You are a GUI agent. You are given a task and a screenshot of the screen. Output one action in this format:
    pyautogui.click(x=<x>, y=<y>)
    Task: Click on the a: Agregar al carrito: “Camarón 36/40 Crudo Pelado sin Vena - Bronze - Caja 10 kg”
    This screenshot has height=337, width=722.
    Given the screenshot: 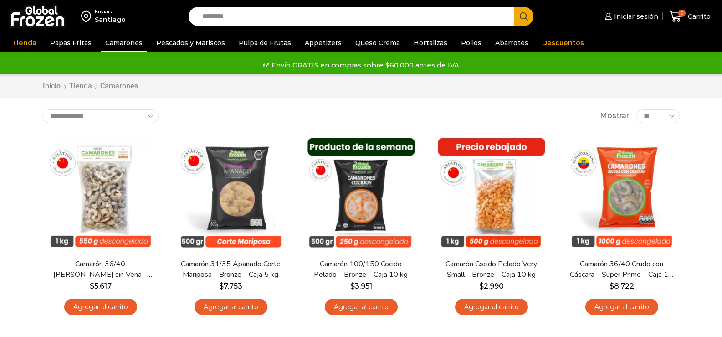 What is the action you would take?
    pyautogui.click(x=101, y=307)
    